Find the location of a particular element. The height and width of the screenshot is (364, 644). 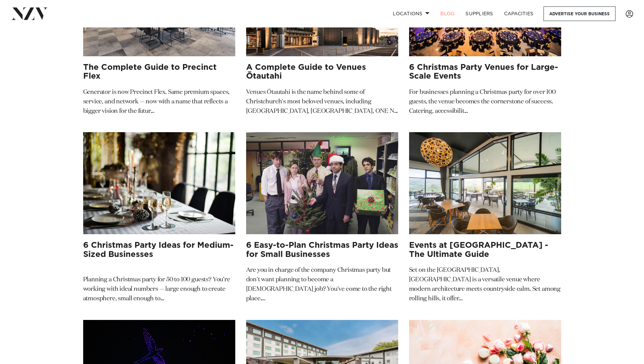

a: SUPPLIERS is located at coordinates (479, 13).